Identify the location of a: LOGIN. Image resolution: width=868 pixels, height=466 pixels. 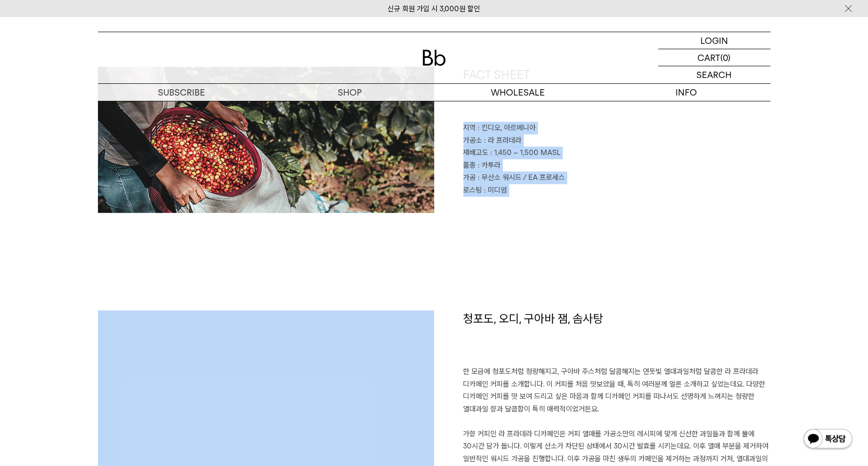
(715, 40).